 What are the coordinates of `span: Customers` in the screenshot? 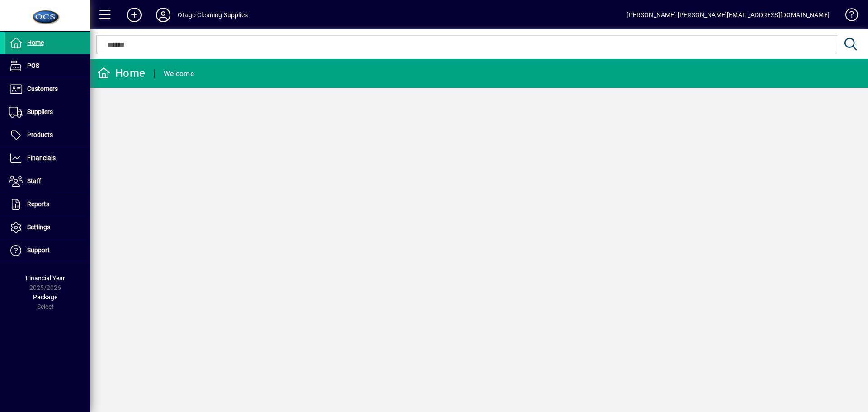 It's located at (43, 88).